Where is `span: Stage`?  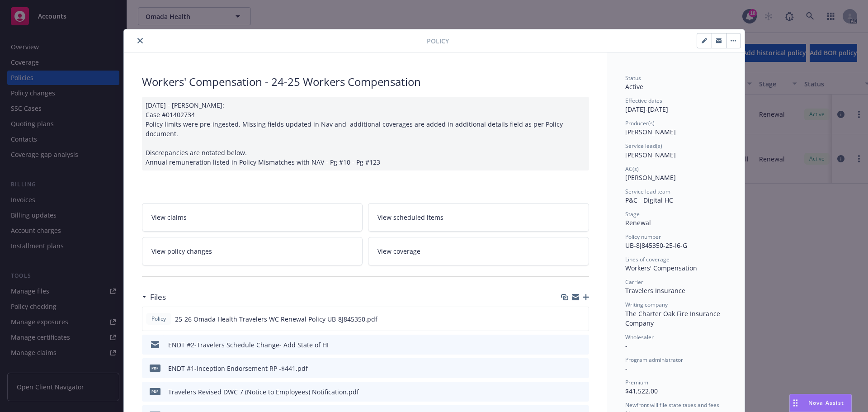
span: Stage is located at coordinates (632, 214).